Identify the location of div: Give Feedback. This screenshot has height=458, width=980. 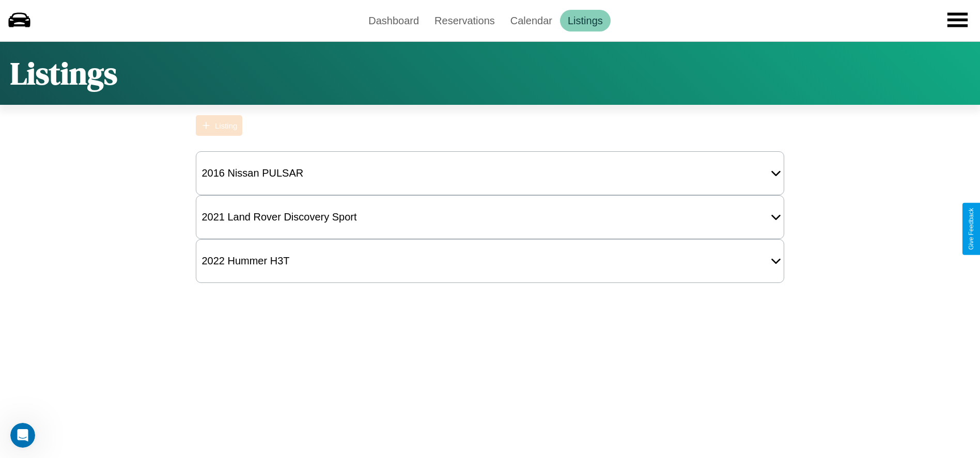
(971, 229).